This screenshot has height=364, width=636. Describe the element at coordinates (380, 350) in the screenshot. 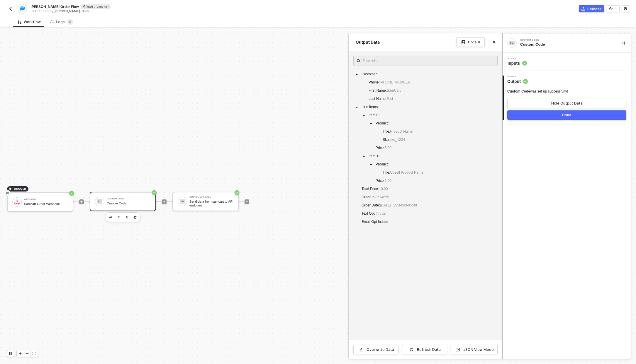

I see `div: Overwrite Data` at that location.